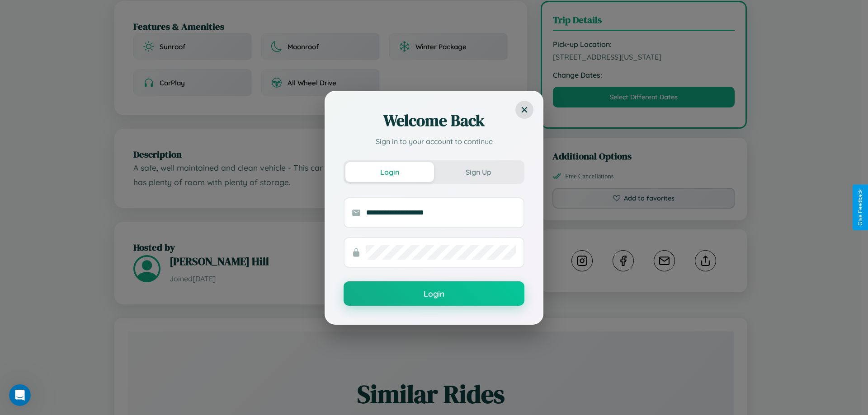 This screenshot has height=415, width=868. Describe the element at coordinates (478, 172) in the screenshot. I see `button: Sign Up` at that location.